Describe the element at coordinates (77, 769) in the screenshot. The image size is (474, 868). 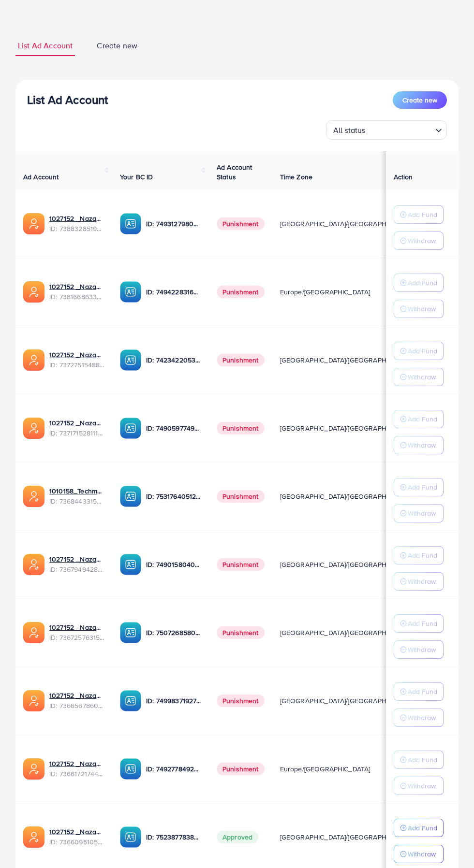
I see `div: <span class='underline'>1027152 _Nazaagency_018</span></br>7366172174454882305` at that location.